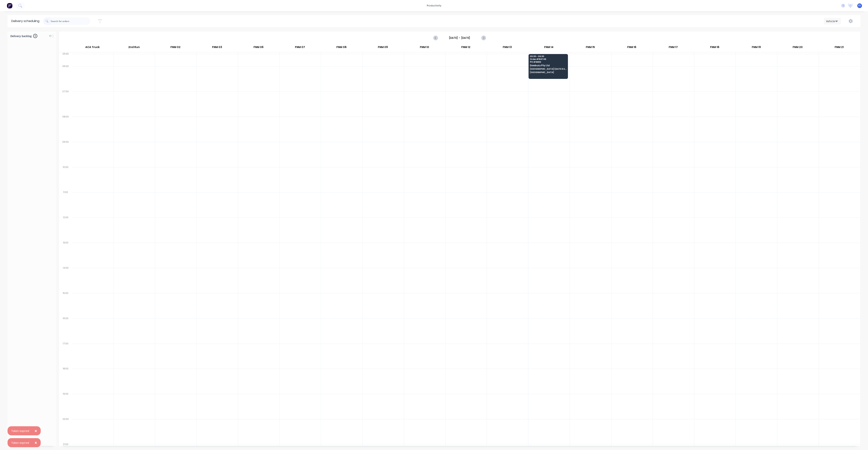  I want to click on div: FNM 09, so click(383, 48).